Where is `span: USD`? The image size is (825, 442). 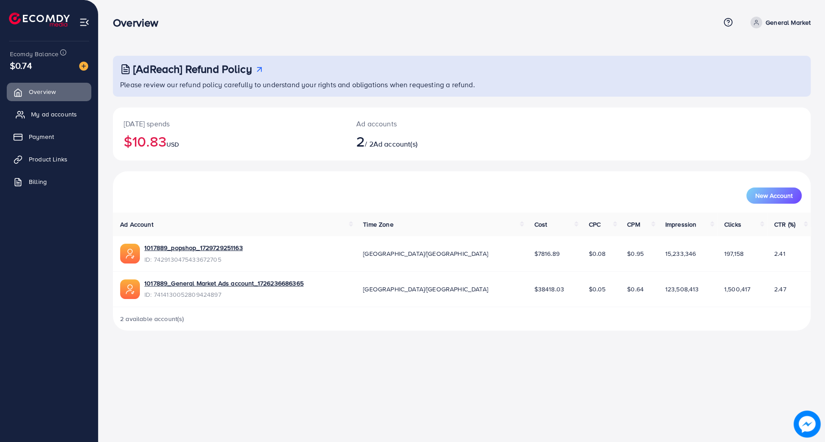
span: USD is located at coordinates (173, 144).